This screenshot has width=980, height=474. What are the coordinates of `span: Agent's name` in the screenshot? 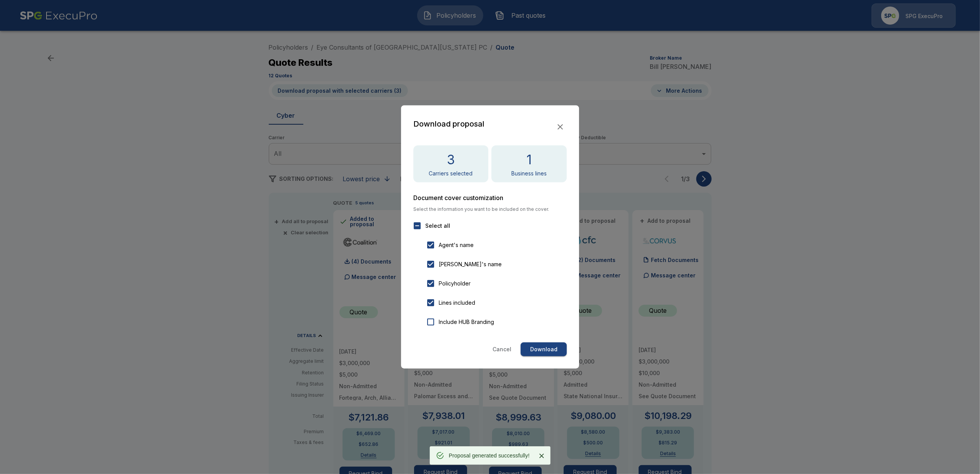 It's located at (456, 245).